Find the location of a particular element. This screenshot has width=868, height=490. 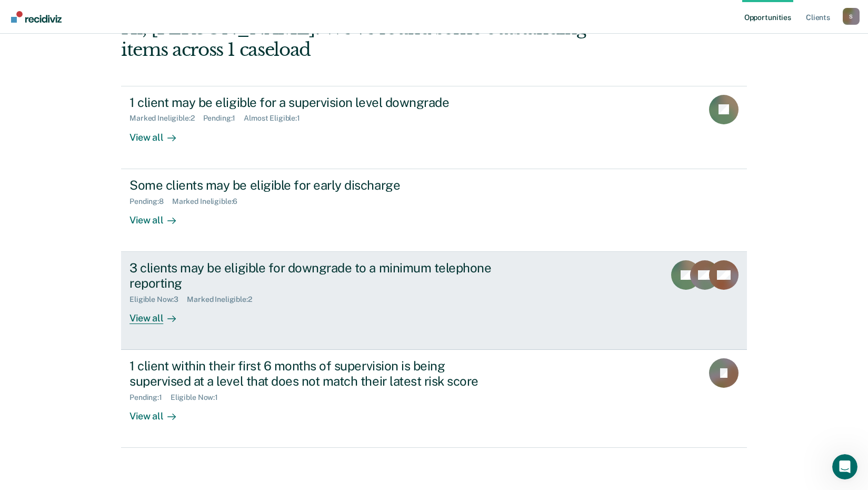

button: Profile dropdown button is located at coordinates (851, 17).